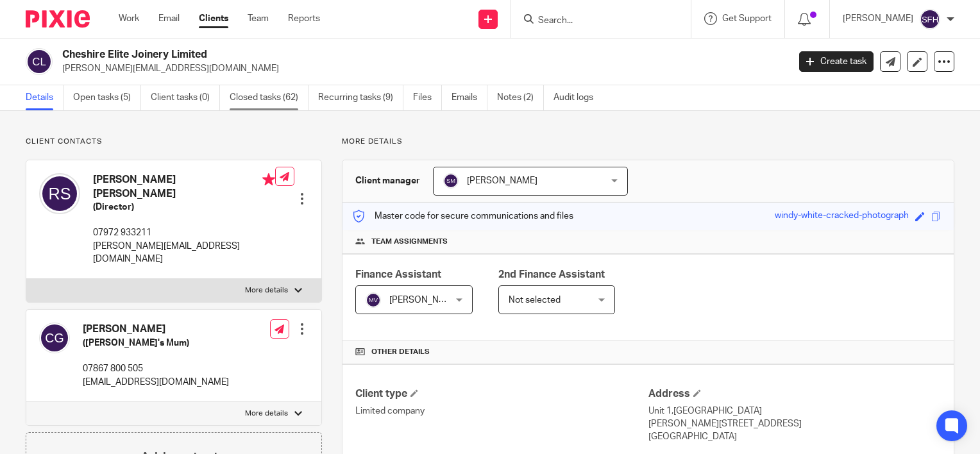 The width and height of the screenshot is (980, 454). I want to click on p: 07972 933211, so click(184, 233).